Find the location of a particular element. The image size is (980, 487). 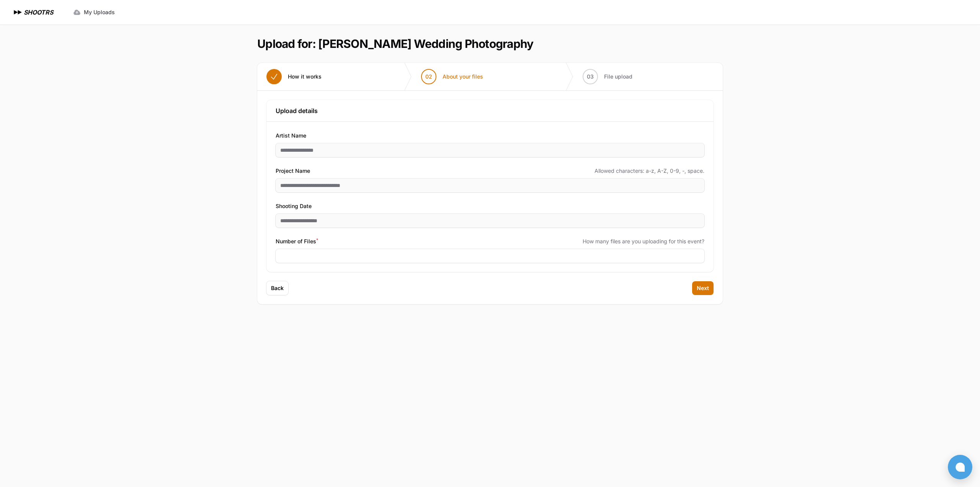

span: Next is located at coordinates (703, 288).